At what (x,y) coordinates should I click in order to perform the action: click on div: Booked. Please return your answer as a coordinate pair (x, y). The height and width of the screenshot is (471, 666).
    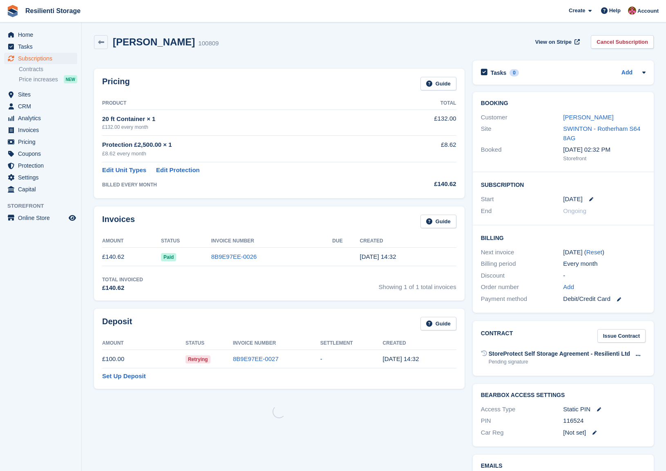
    Looking at the image, I should click on (522, 154).